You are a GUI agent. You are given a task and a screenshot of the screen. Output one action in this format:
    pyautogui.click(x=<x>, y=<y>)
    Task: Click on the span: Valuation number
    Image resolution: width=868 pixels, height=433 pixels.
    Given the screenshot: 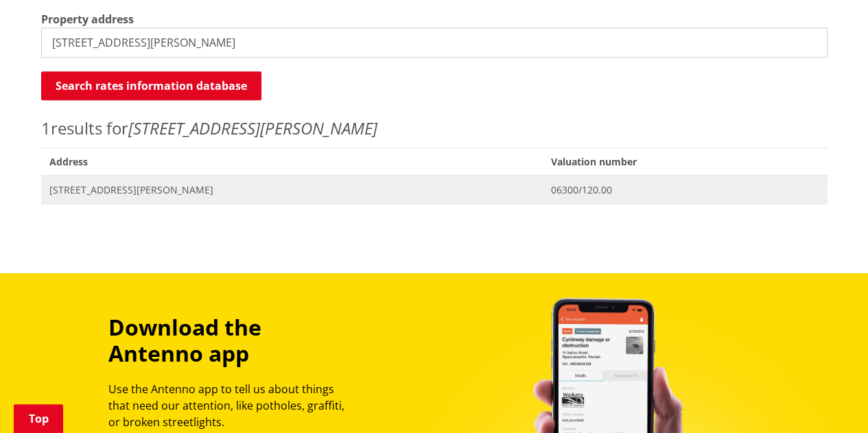 What is the action you would take?
    pyautogui.click(x=684, y=161)
    